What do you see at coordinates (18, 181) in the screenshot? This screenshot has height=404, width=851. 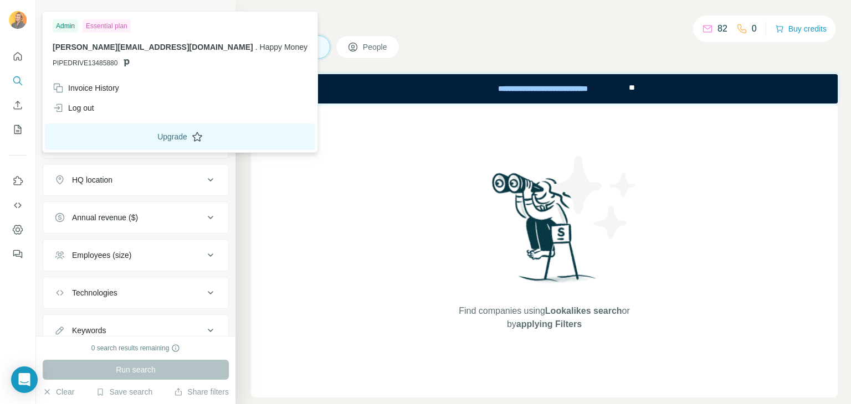 I see `button: Use Surfe on LinkedIn` at bounding box center [18, 181].